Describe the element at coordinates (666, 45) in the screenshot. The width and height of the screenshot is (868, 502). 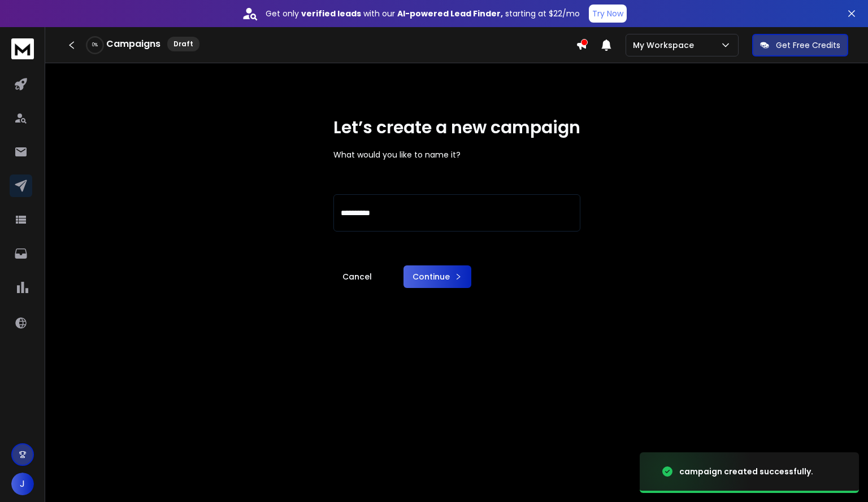
I see `p: My Workspace` at that location.